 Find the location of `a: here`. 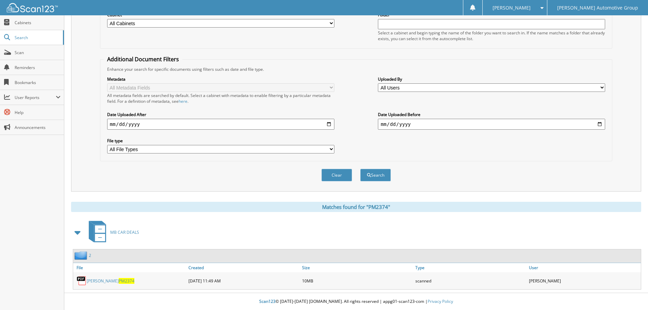

a: here is located at coordinates (183, 101).